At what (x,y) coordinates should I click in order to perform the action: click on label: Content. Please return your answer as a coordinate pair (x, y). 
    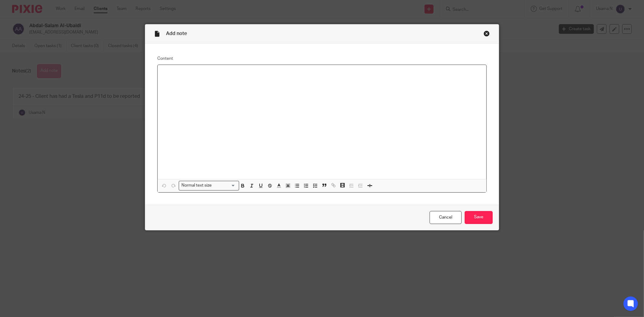
    Looking at the image, I should click on (322, 59).